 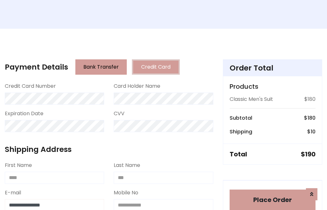 I want to click on button: Bank Transfer, so click(x=101, y=67).